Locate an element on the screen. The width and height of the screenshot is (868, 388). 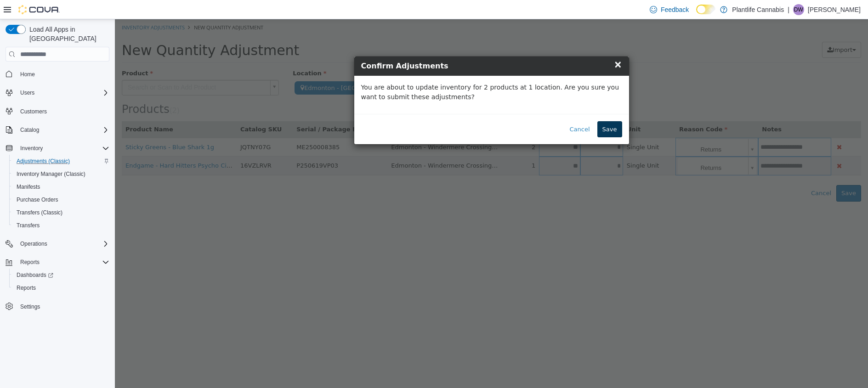
button: Adjustments (Classic) is located at coordinates (61, 161).